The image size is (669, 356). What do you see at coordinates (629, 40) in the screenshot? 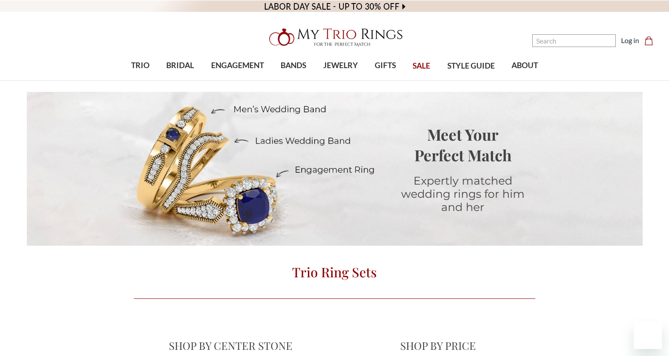
I see `a: Log in` at bounding box center [629, 40].